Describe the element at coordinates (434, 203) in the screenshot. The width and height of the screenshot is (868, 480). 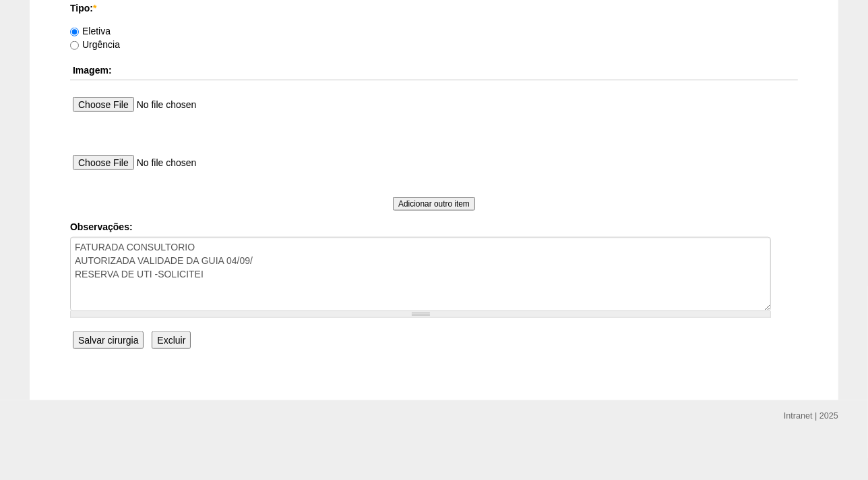
I see `input: Adicionar outro item` at that location.